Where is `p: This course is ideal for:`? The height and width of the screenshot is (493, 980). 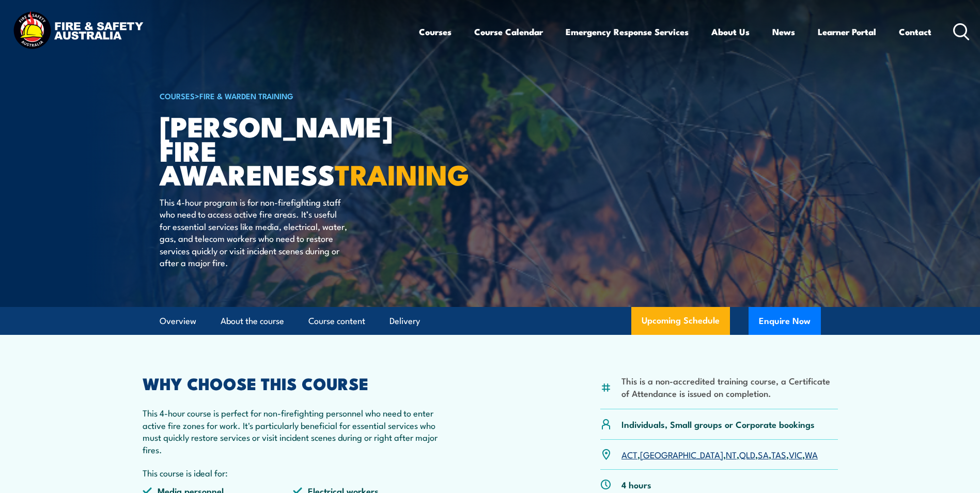 p: This course is ideal for: is located at coordinates (293, 473).